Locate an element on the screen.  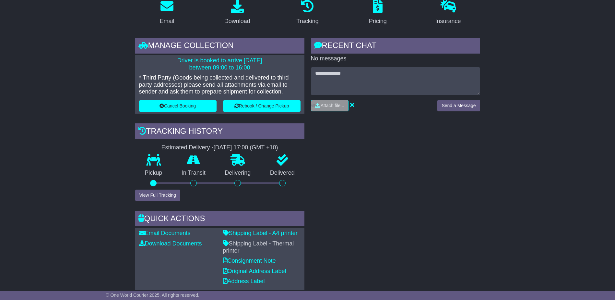
a: Address Label is located at coordinates (244, 281).